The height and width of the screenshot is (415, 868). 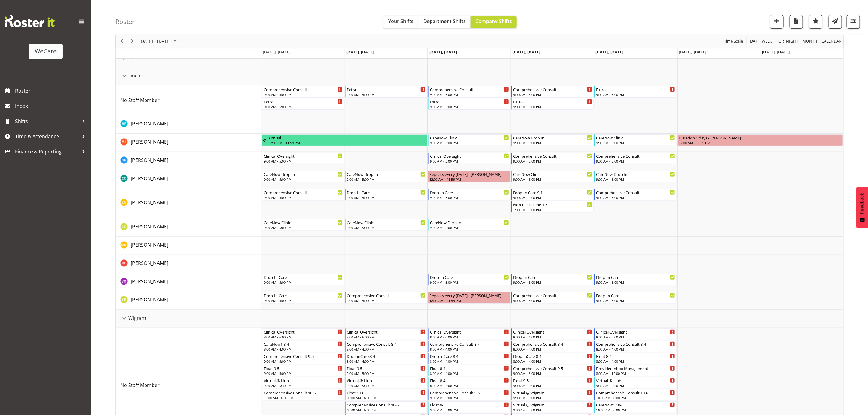 What do you see at coordinates (125, 21) in the screenshot?
I see `h4: Roster` at bounding box center [125, 21].